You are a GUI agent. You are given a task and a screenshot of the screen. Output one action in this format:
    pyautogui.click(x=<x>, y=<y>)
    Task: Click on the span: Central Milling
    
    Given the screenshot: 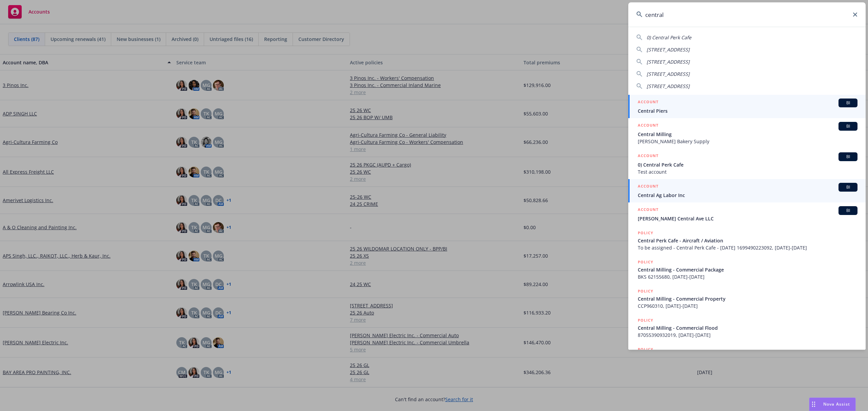 What is the action you would take?
    pyautogui.click(x=748, y=134)
    